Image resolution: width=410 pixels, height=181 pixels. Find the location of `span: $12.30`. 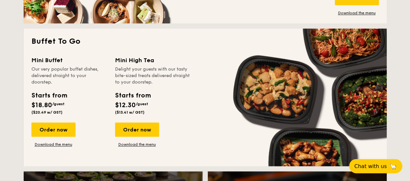

span: $12.30 is located at coordinates (126, 105).